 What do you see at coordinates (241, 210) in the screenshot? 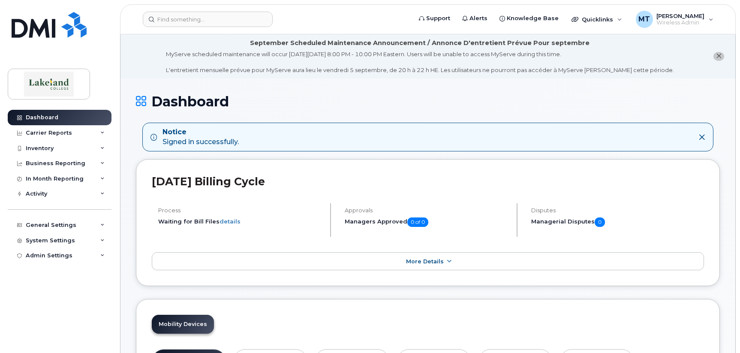
I see `h4: Process` at bounding box center [241, 210].